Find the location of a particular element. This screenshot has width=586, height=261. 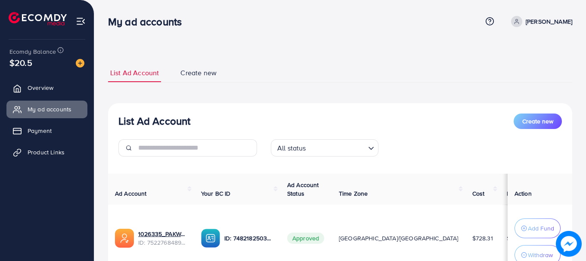

a: Overview is located at coordinates (47, 88).